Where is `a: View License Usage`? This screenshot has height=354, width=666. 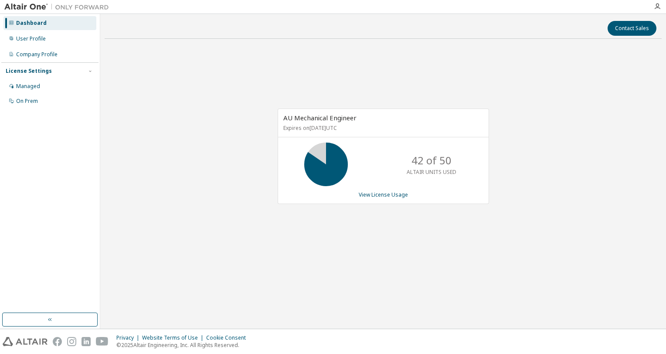
a: View License Usage is located at coordinates (383, 194).